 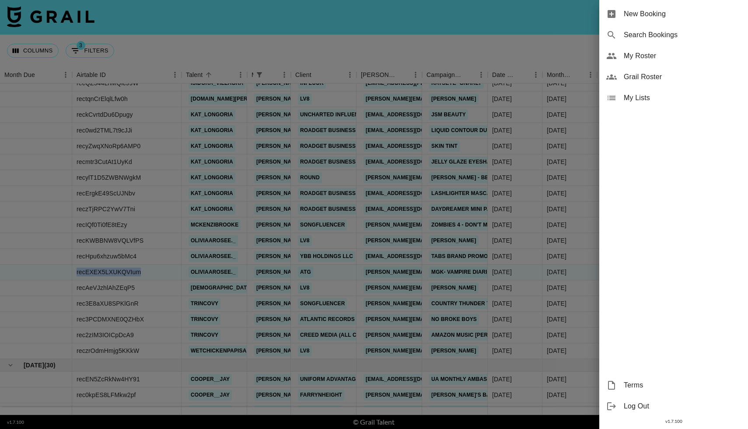 I want to click on span: Terms, so click(x=683, y=386).